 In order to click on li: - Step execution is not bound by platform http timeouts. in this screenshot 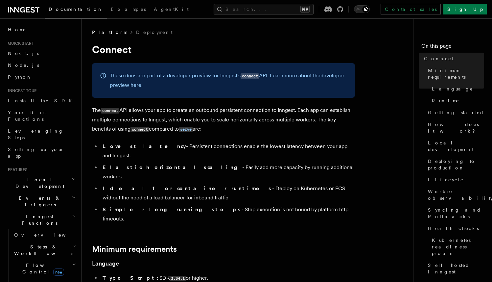, I will do `click(228, 214)`.